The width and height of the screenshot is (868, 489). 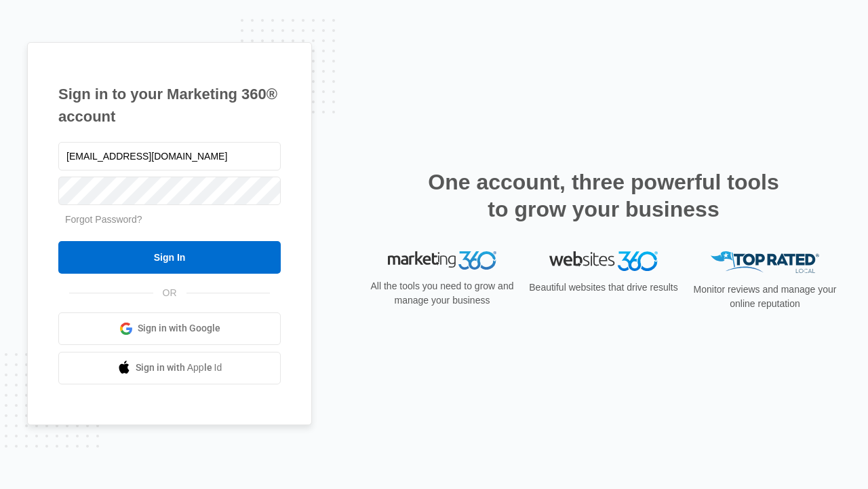 I want to click on a: Sign in with Apple Id, so click(x=170, y=368).